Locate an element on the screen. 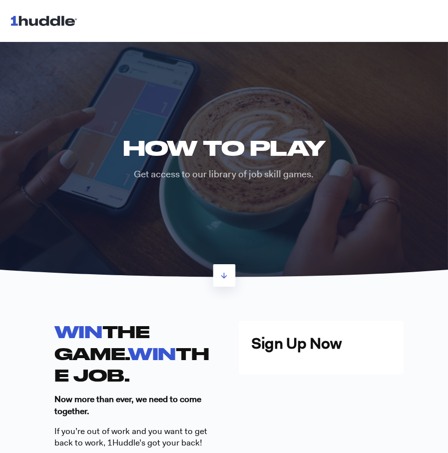  span: If you’re out of work and you want to get back to work, 1Huddle’s got your back! is located at coordinates (131, 437).